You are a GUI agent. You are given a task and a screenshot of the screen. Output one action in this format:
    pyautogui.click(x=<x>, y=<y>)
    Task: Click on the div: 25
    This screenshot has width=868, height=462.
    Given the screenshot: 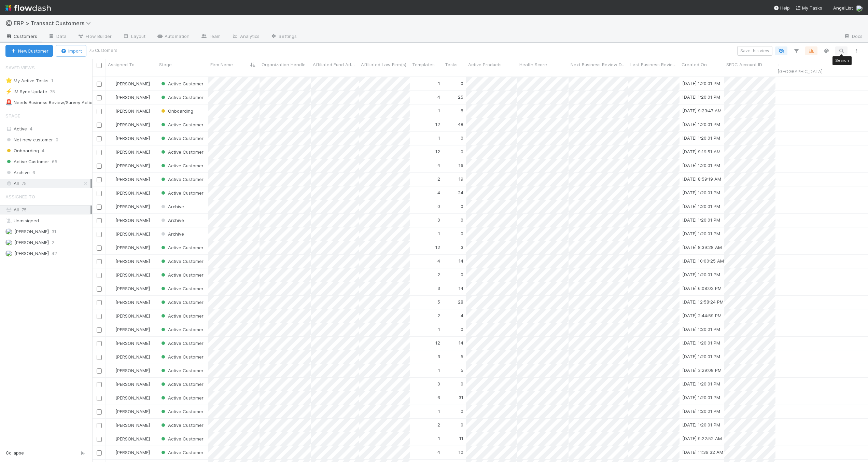 What is the action you would take?
    pyautogui.click(x=460, y=97)
    